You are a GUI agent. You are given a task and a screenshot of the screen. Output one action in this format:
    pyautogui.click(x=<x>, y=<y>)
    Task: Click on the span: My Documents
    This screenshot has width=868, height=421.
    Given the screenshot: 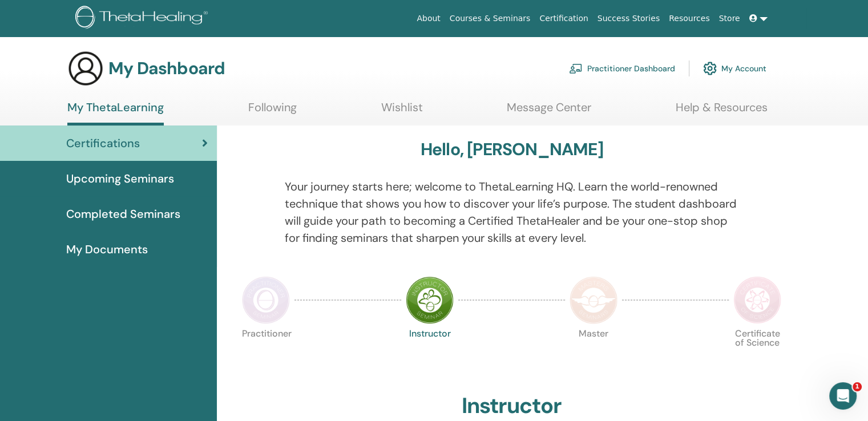 What is the action you would take?
    pyautogui.click(x=107, y=249)
    